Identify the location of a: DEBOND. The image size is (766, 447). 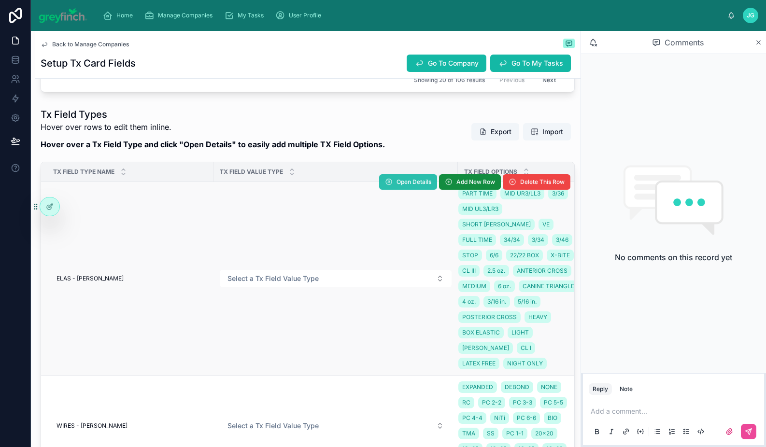
(517, 387).